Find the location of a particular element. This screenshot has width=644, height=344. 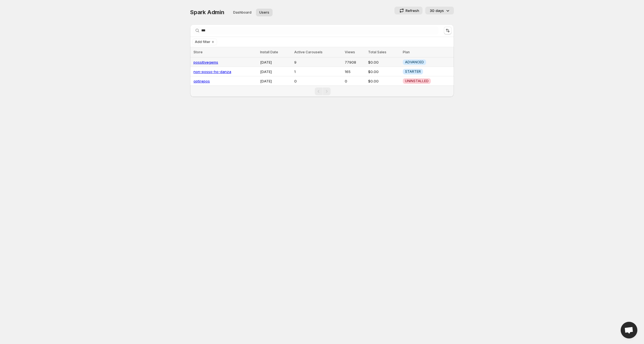

span: Active Carousels is located at coordinates (308, 52).